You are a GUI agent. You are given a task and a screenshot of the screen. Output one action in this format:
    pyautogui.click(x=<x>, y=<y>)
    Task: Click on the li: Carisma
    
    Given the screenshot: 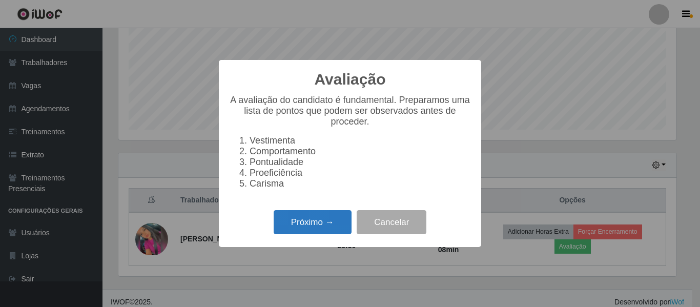 What is the action you would take?
    pyautogui.click(x=360, y=183)
    